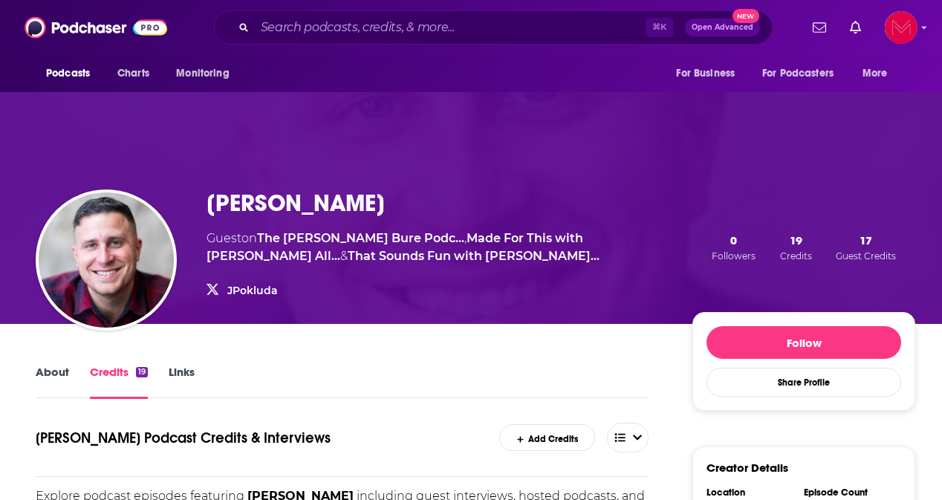  I want to click on button: Follow, so click(804, 343).